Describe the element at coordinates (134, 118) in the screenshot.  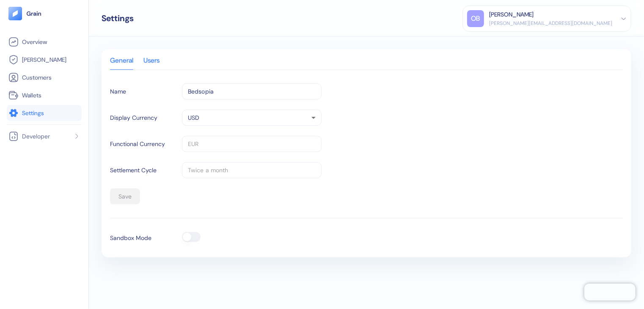
I see `label: Display Currency` at that location.